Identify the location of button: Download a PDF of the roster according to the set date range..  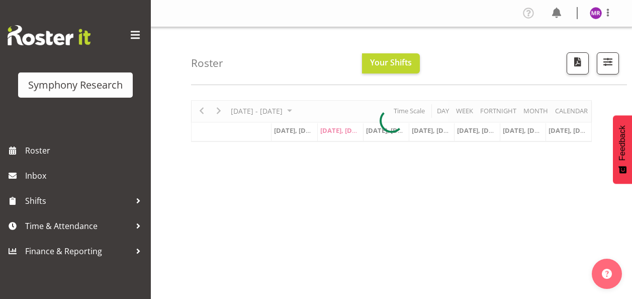
(578, 63).